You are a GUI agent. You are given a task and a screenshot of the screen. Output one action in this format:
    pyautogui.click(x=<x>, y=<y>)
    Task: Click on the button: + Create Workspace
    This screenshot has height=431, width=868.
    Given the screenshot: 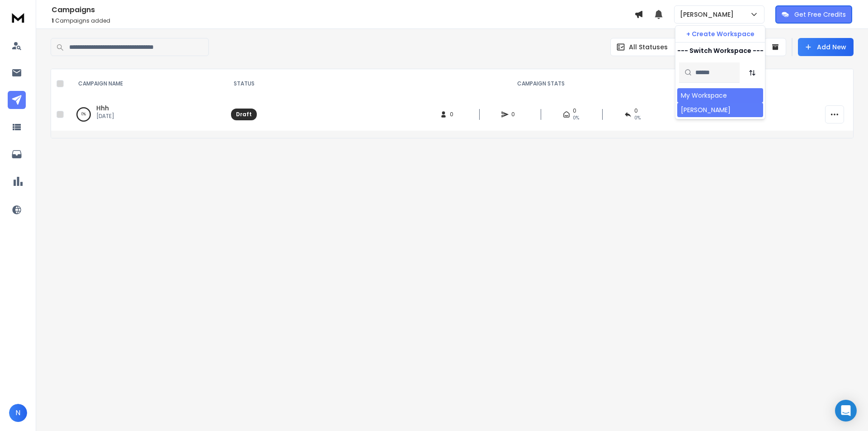 What is the action you would take?
    pyautogui.click(x=721, y=34)
    